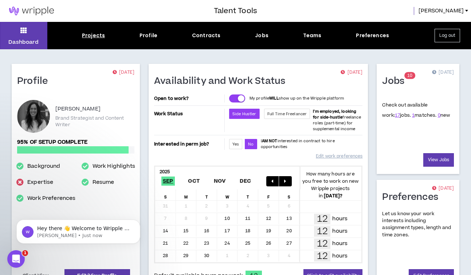 The width and height of the screenshot is (471, 275). I want to click on a: Edit work preferences, so click(339, 156).